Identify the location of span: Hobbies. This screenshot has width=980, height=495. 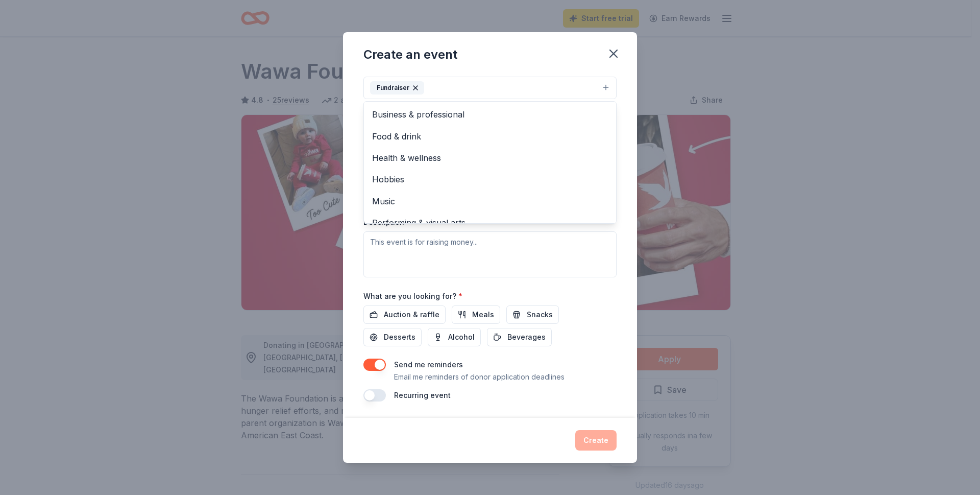
(490, 179).